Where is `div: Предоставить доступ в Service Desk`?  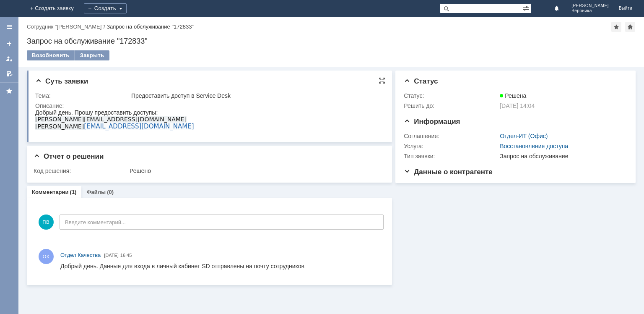 div: Предоставить доступ в Service Desk is located at coordinates (256, 96).